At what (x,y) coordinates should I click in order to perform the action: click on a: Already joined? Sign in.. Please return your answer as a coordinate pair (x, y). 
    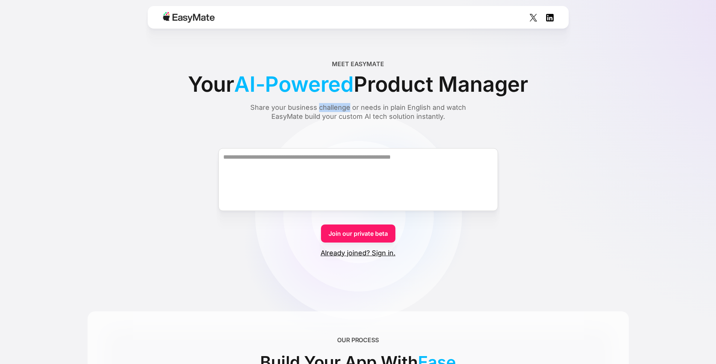
    Looking at the image, I should click on (358, 253).